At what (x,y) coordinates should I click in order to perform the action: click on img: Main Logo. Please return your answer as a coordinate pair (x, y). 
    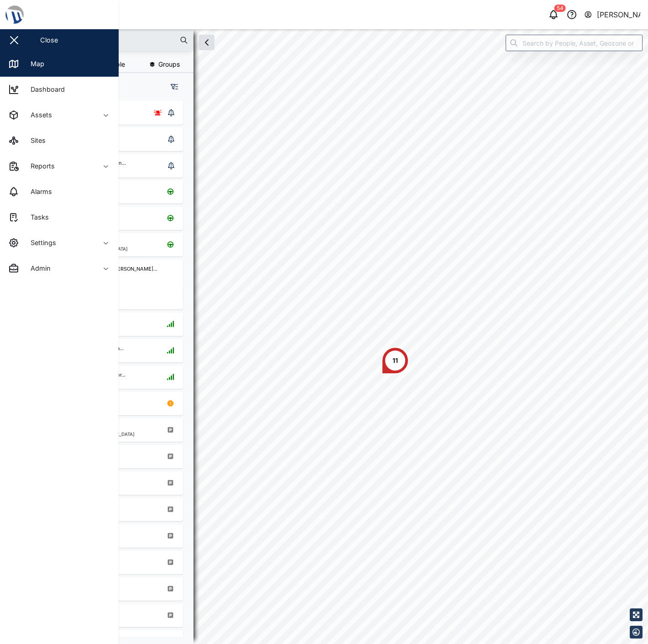
    Looking at the image, I should click on (64, 15).